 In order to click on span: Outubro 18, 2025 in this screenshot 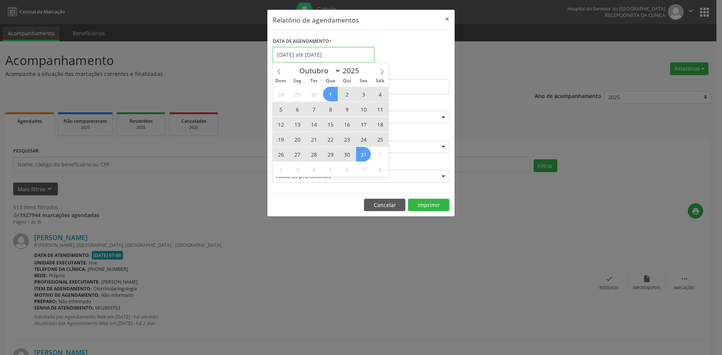, I will do `click(380, 124)`.